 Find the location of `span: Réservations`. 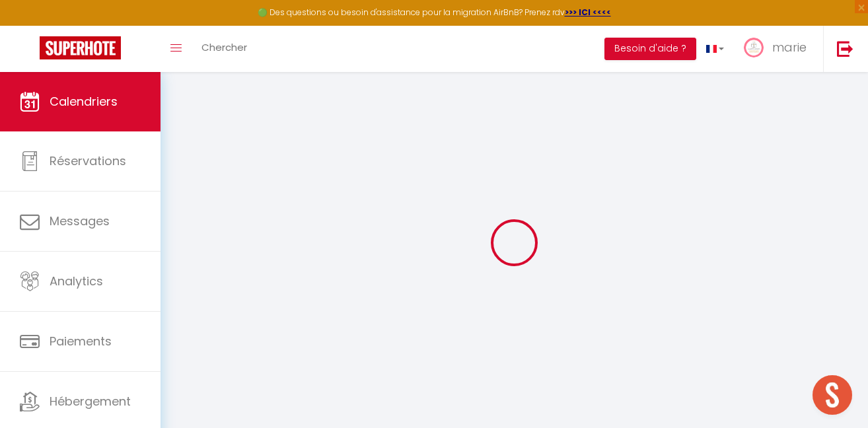

span: Réservations is located at coordinates (88, 161).